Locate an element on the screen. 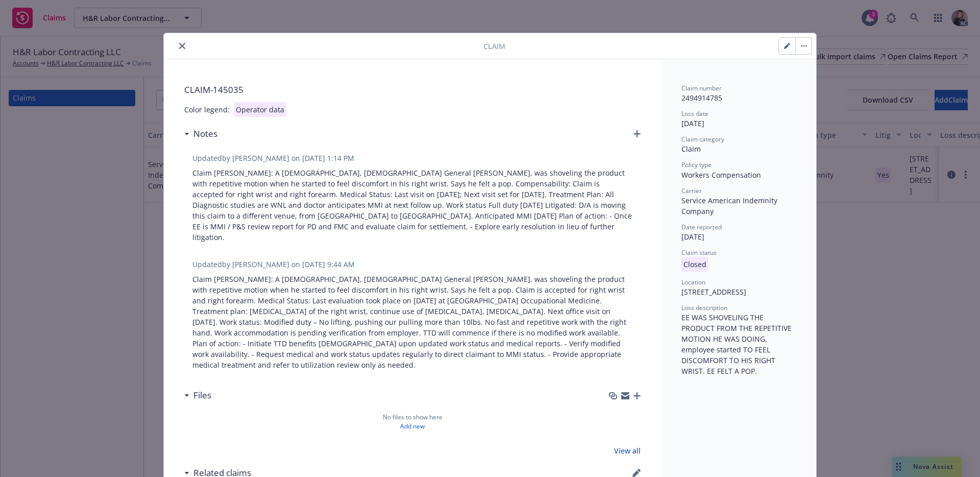  span: Date reported is located at coordinates (702, 227).